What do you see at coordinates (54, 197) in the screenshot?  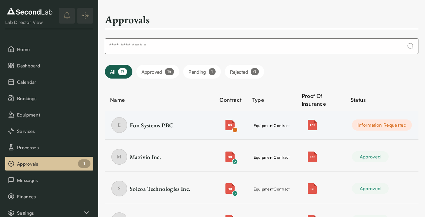 I see `span: Finances` at bounding box center [54, 197].